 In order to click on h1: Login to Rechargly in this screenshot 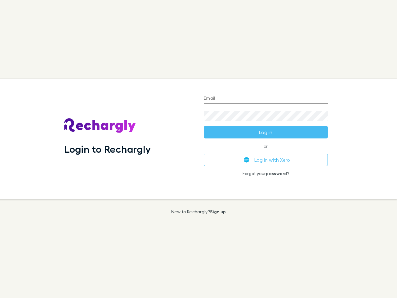, I will do `click(107, 149)`.